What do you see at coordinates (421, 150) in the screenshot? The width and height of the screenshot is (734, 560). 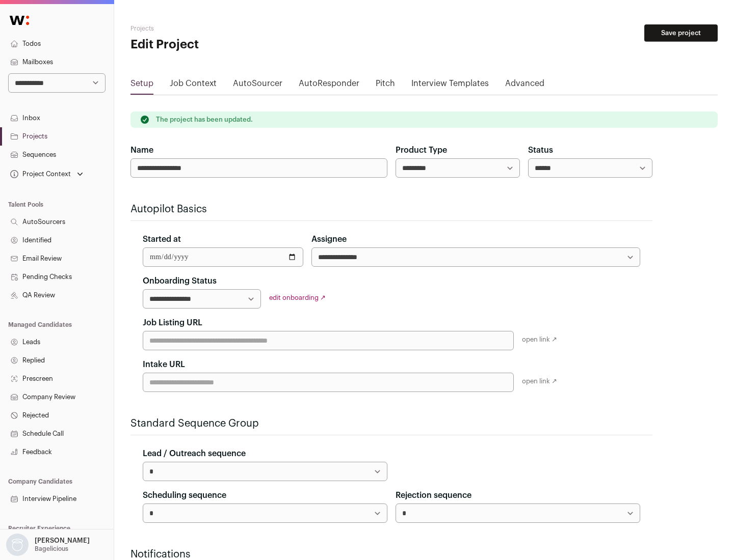 I see `label: Product Type` at bounding box center [421, 150].